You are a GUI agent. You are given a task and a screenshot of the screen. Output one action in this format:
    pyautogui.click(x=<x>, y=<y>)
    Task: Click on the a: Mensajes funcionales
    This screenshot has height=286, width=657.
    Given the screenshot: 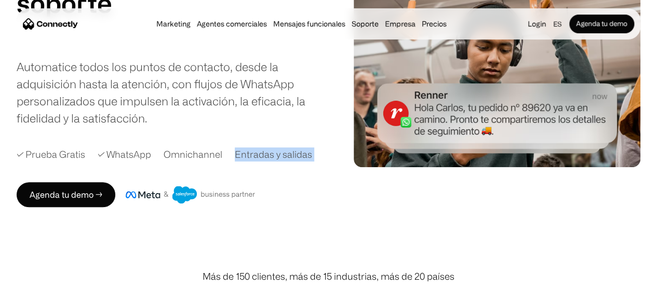 What is the action you would take?
    pyautogui.click(x=309, y=24)
    